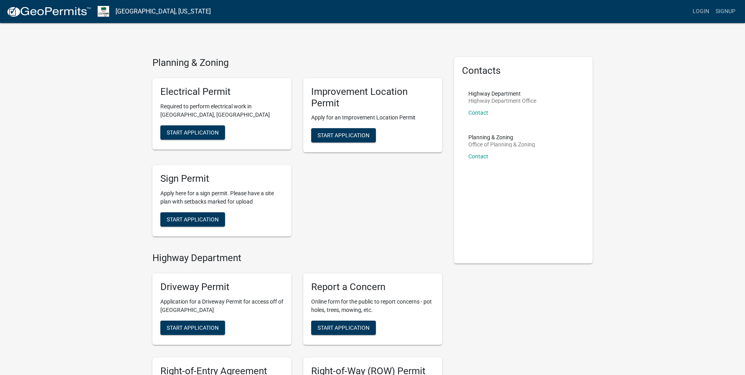 The width and height of the screenshot is (745, 375). What do you see at coordinates (701, 12) in the screenshot?
I see `a: Login` at bounding box center [701, 12].